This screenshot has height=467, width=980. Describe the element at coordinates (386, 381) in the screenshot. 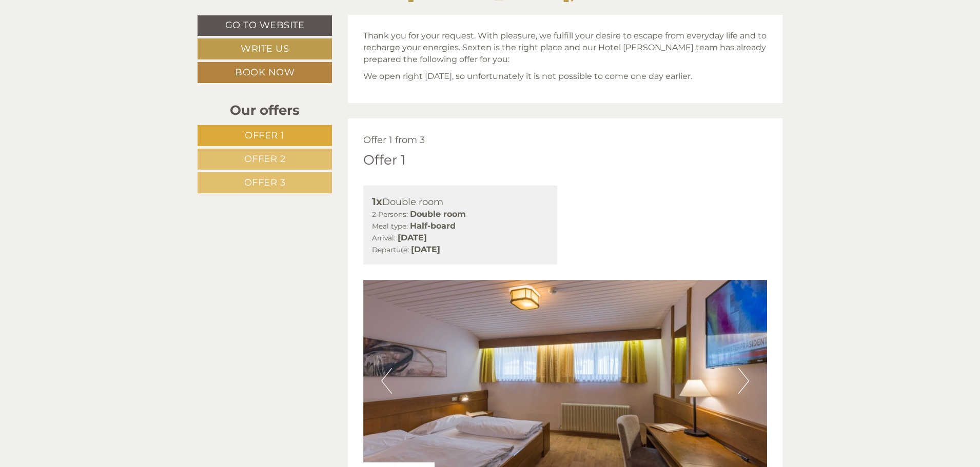

I see `button: Previous` at that location.